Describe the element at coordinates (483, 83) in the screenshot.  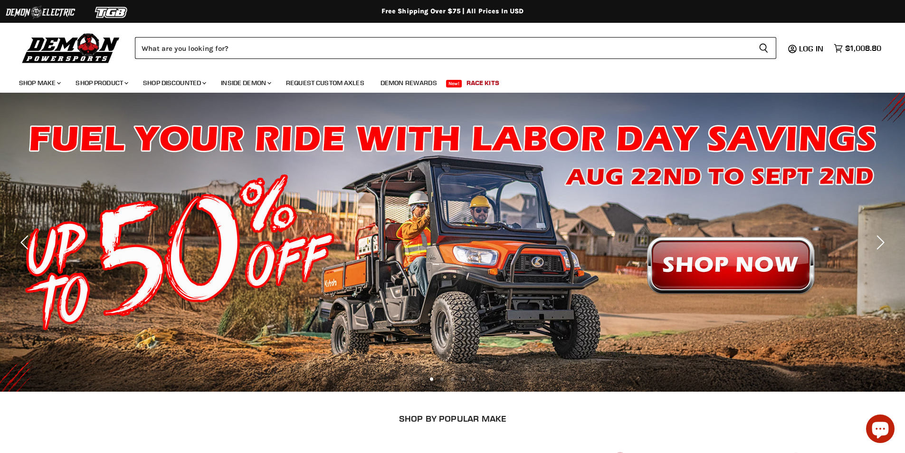
I see `a: Race Kits` at that location.